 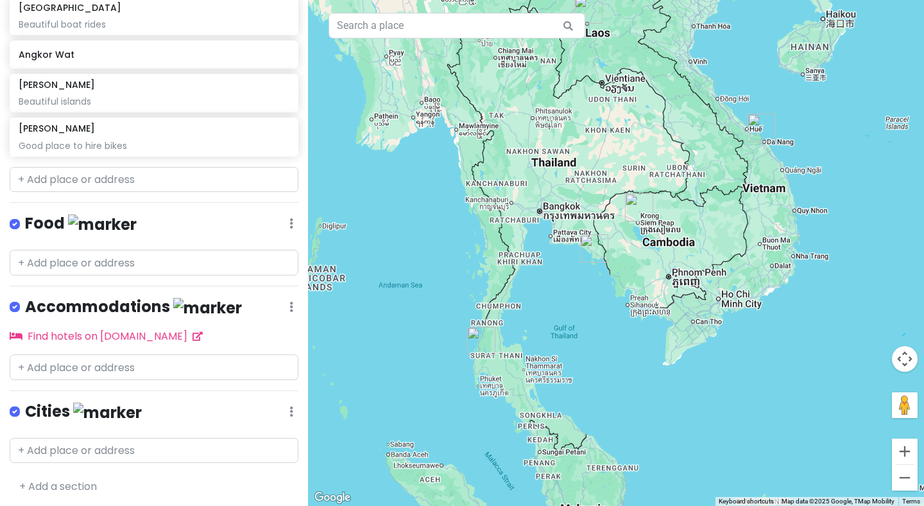 What do you see at coordinates (83, 412) in the screenshot?
I see `h4: Cities` at bounding box center [83, 412].